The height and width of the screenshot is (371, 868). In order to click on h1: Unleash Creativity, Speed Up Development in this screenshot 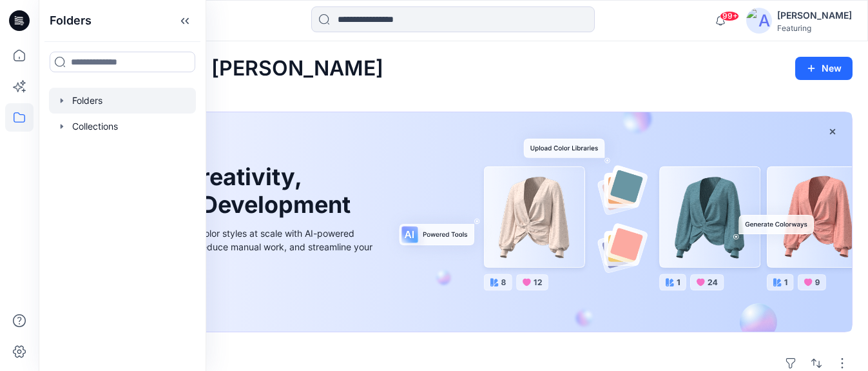, I will do `click(221, 191)`.